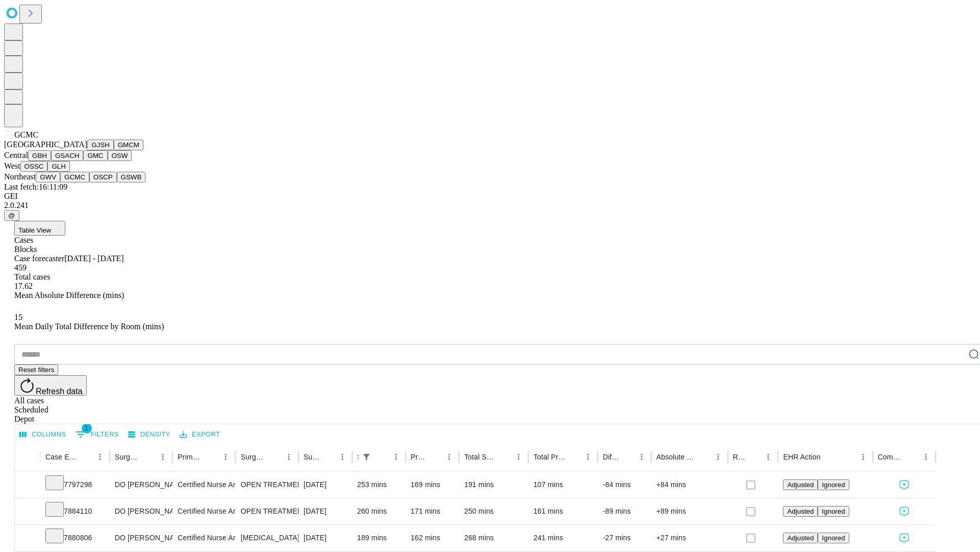 This screenshot has width=980, height=552. Describe the element at coordinates (190, 457) in the screenshot. I see `div: Primary Service` at that location.